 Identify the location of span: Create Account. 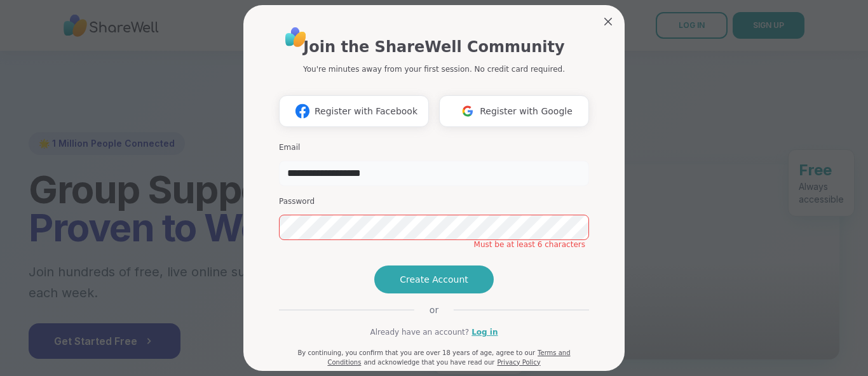
(434, 279).